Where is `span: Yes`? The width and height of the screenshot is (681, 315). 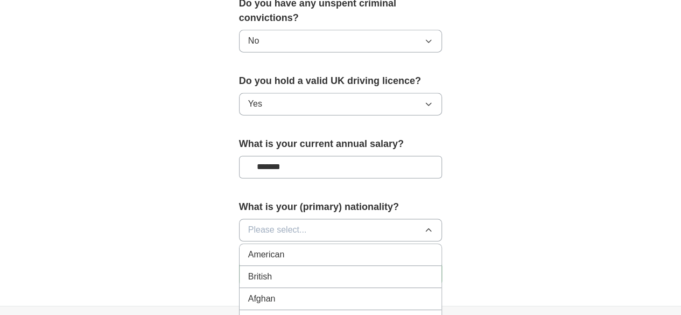 span: Yes is located at coordinates (255, 104).